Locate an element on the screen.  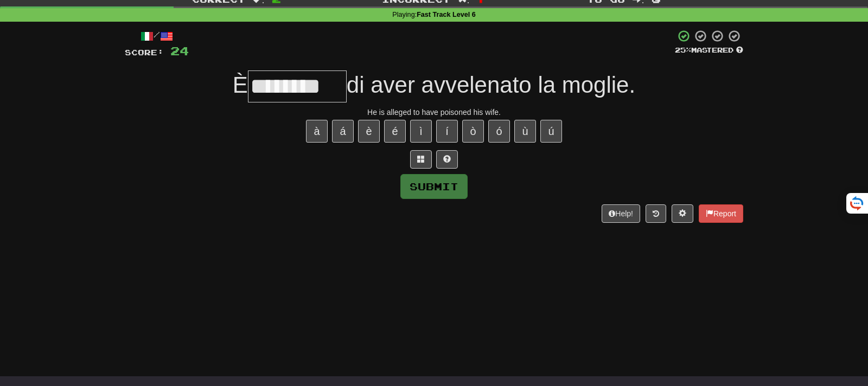
button: é is located at coordinates (395, 131).